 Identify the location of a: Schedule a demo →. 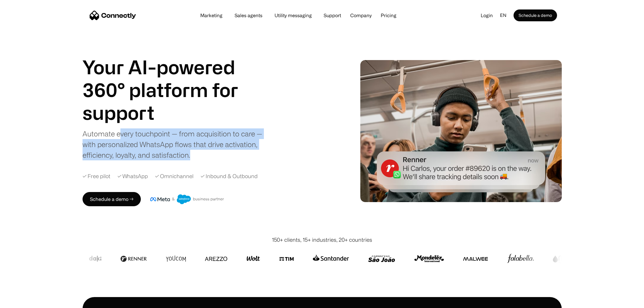
(111, 199).